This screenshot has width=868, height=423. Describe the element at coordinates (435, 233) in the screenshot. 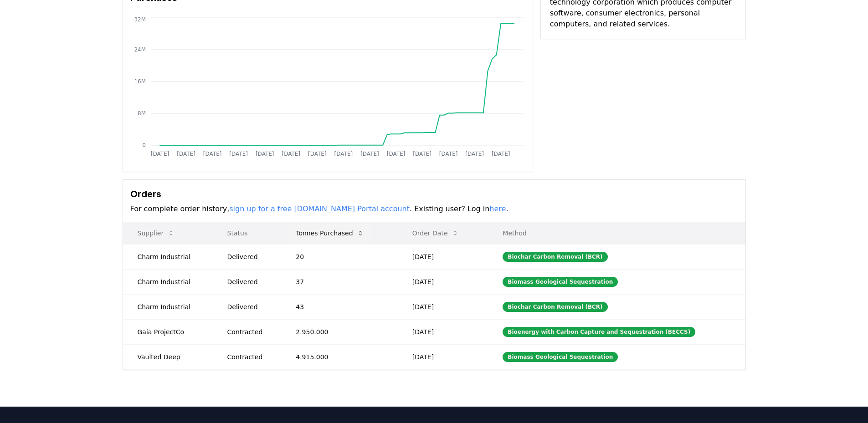

I see `button: Order Date` at that location.